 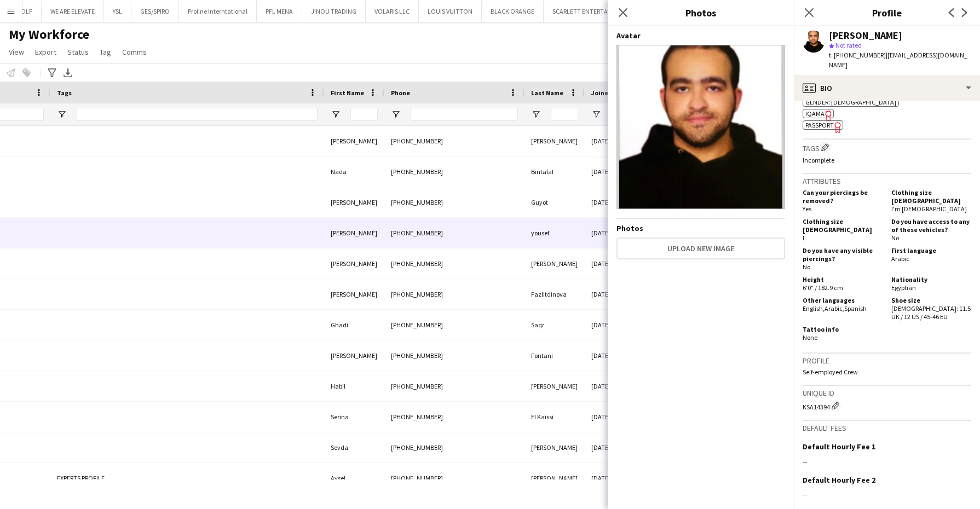 I want to click on p: Self-employed Crew, so click(x=887, y=371).